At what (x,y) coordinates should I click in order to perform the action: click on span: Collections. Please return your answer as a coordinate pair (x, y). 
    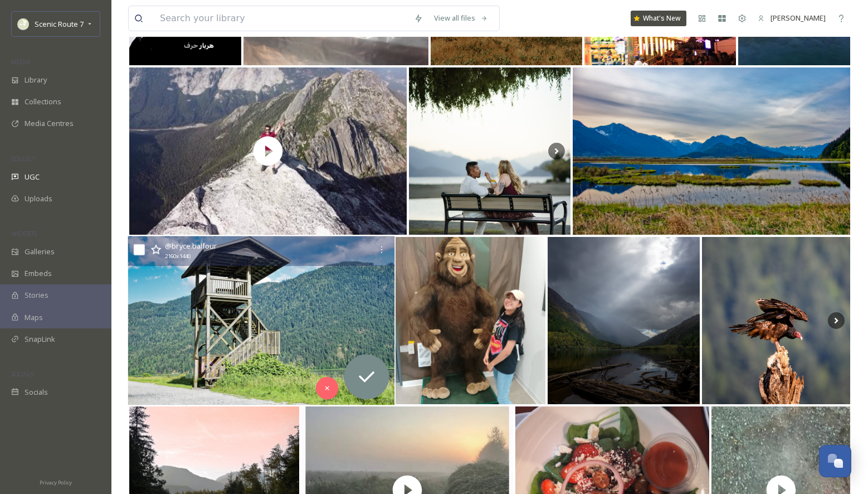
    Looking at the image, I should click on (43, 102).